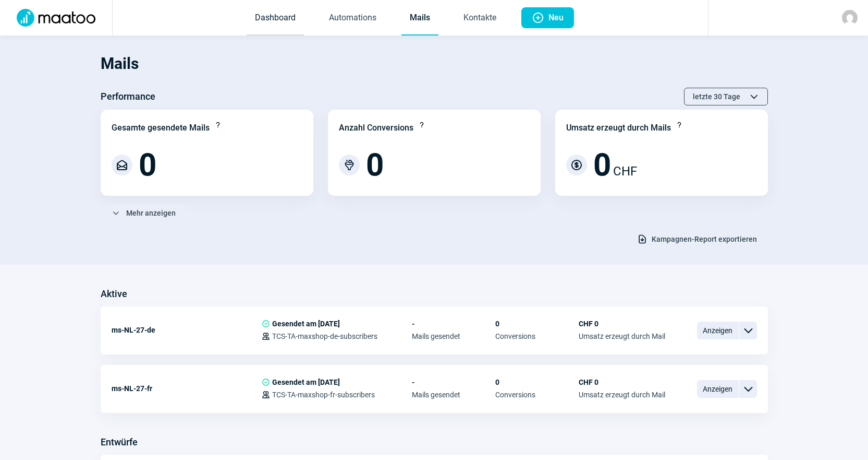 The image size is (868, 460). What do you see at coordinates (128, 96) in the screenshot?
I see `h3: Performance` at bounding box center [128, 96].